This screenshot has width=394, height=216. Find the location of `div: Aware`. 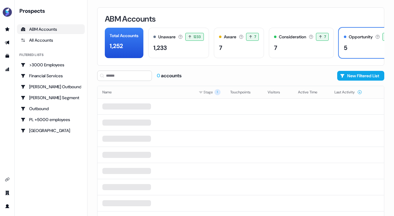

div: Aware is located at coordinates (230, 37).